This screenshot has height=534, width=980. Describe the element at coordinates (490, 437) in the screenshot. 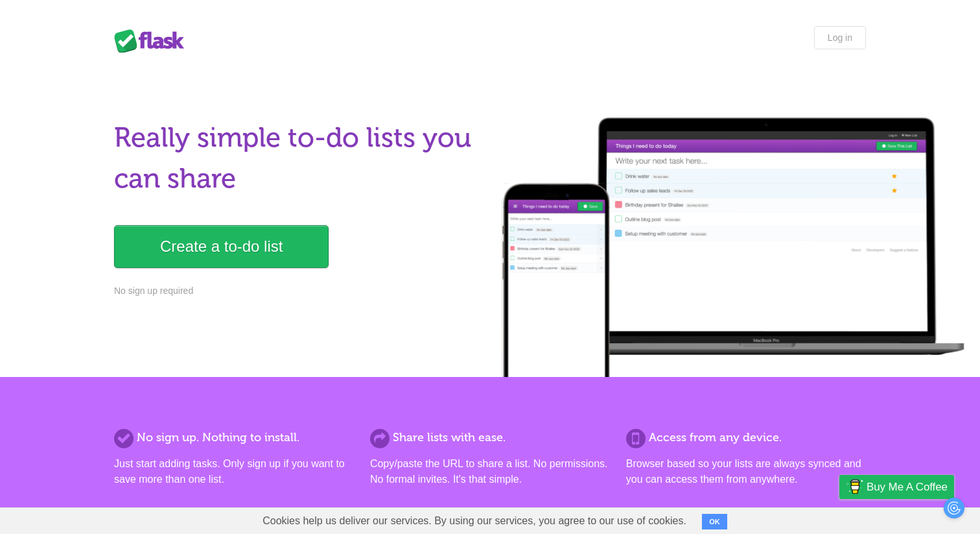

I see `h2: Share lists with ease.` at that location.